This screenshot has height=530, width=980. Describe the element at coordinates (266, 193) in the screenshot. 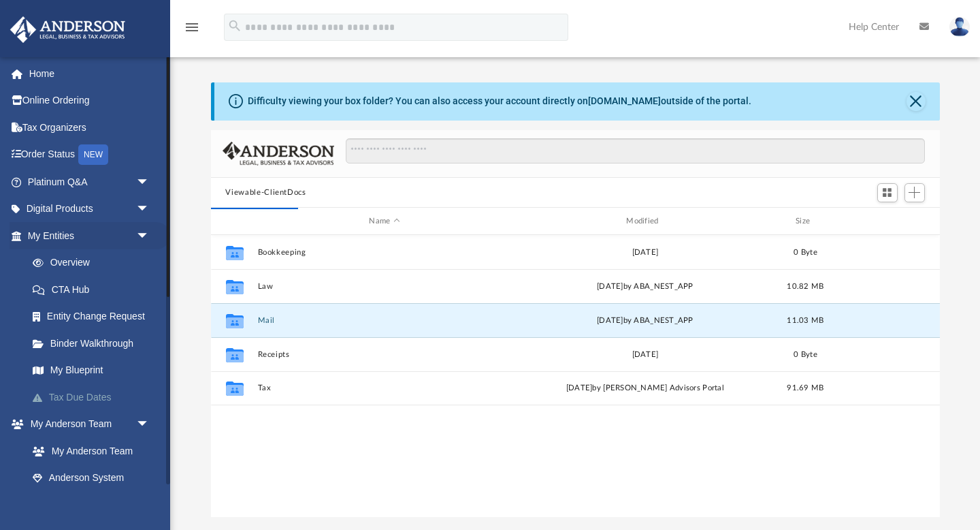

I see `button: Viewable-ClientDocs` at that location.